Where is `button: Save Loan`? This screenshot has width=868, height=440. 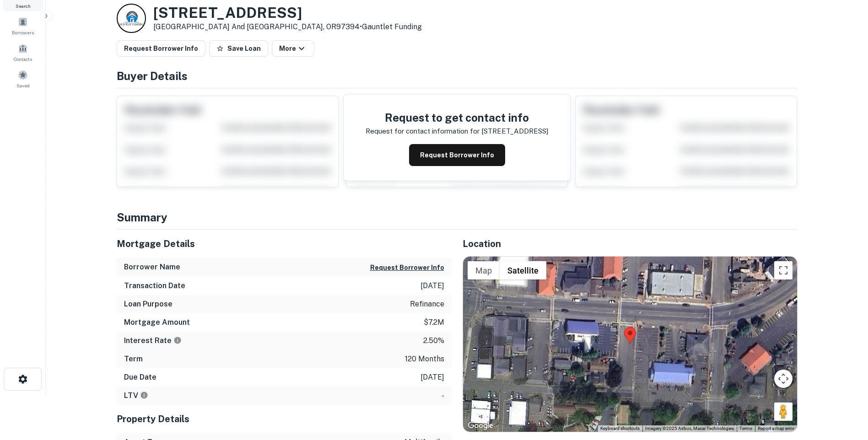
button: Save Loan is located at coordinates (238, 48).